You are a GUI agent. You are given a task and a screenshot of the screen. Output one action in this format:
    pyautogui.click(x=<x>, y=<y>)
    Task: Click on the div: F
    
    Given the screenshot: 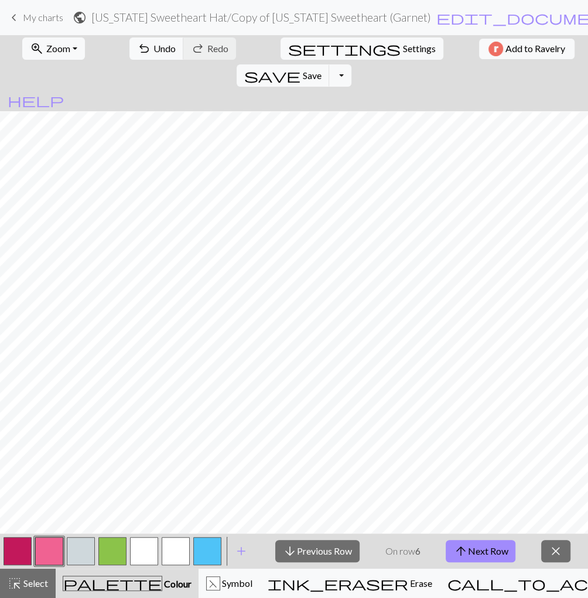 What is the action you would take?
    pyautogui.click(x=213, y=584)
    